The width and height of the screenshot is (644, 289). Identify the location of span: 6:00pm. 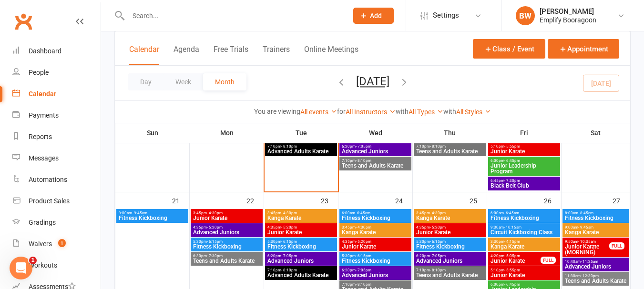
(524, 161).